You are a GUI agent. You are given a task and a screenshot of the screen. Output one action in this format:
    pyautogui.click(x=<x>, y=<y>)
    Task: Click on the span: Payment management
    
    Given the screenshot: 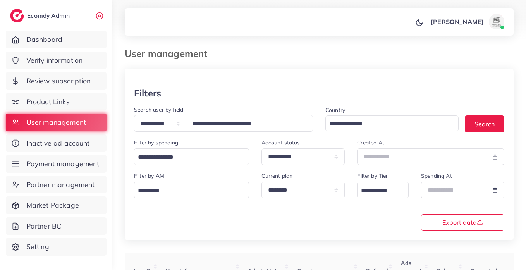 What is the action you would take?
    pyautogui.click(x=63, y=164)
    